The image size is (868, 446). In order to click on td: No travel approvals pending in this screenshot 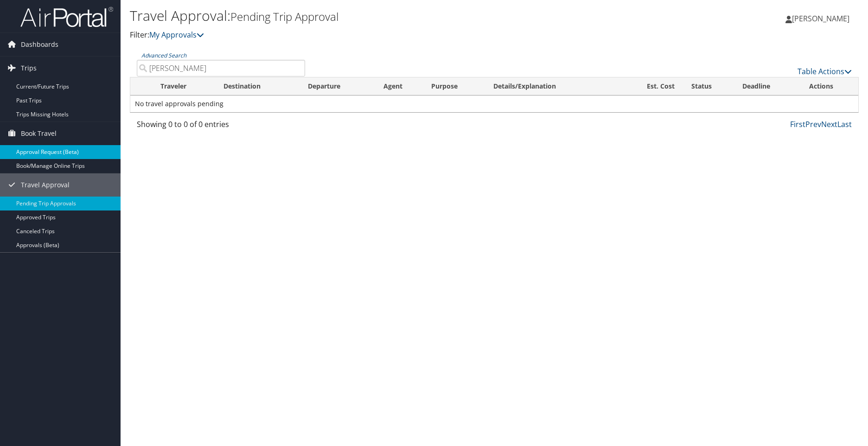, I will do `click(494, 104)`.